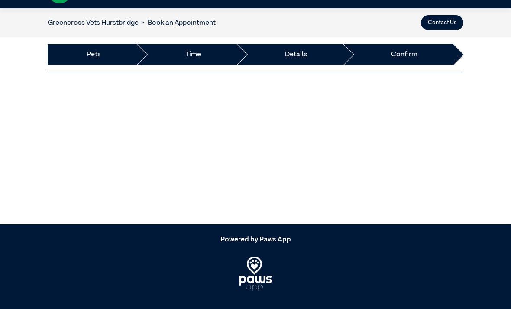  Describe the element at coordinates (132, 23) in the screenshot. I see `nav: breadcrumb` at that location.